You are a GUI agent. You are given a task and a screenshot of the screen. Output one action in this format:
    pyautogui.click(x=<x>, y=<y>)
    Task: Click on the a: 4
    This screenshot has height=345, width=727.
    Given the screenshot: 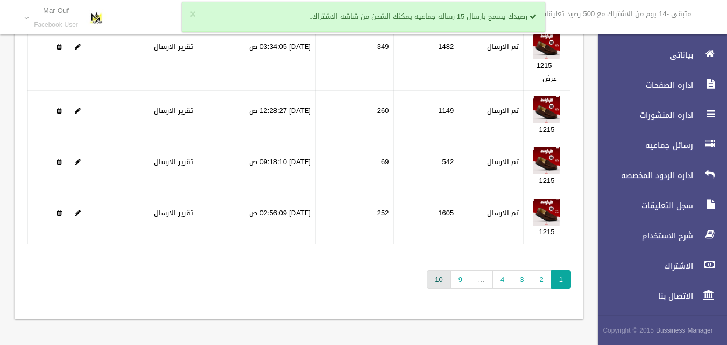 What is the action you would take?
    pyautogui.click(x=502, y=279)
    